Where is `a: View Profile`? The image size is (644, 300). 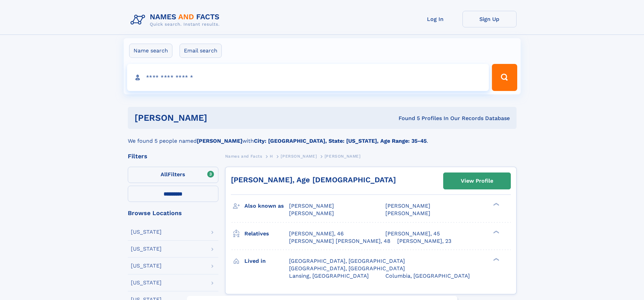 a: View Profile is located at coordinates (477, 181).